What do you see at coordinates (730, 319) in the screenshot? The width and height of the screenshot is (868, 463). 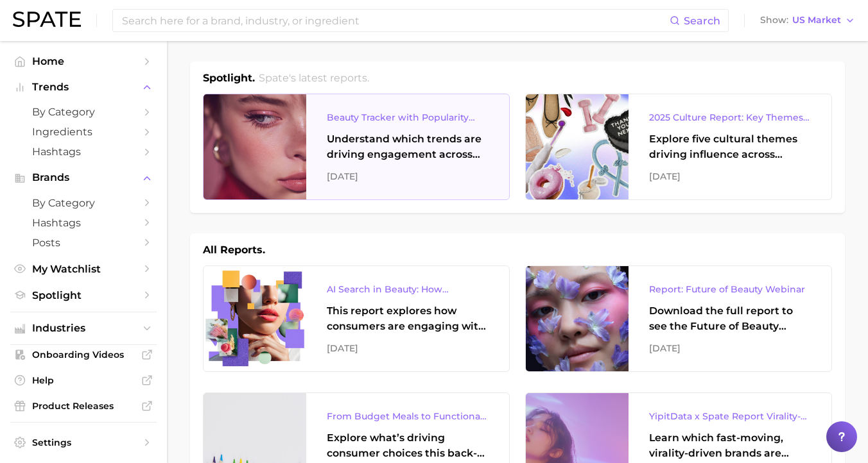 I see `div: Download the full report to see the Future of Beauty trends we unpacked during the webinar.` at bounding box center [730, 319].